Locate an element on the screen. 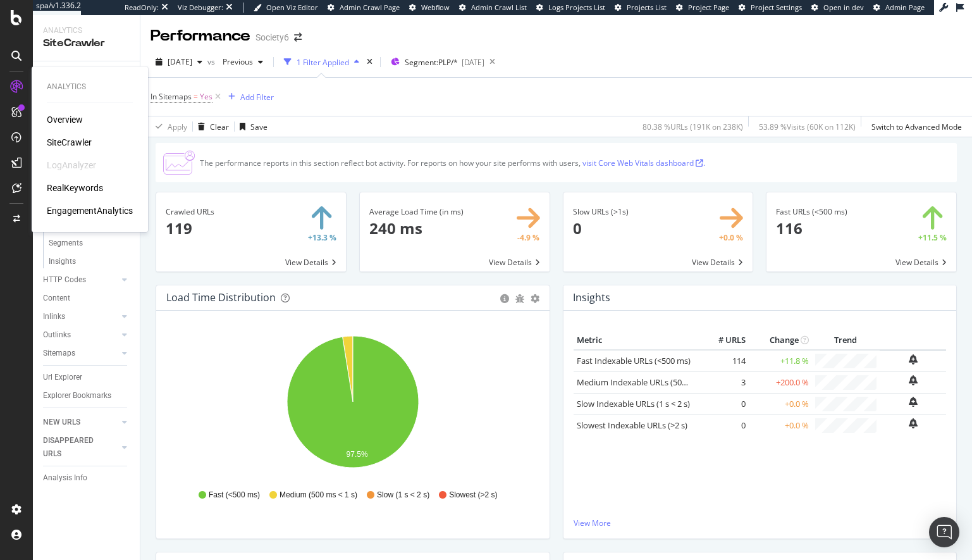 The height and width of the screenshot is (560, 972). a: Slowest Indexable URLs (>2 s) is located at coordinates (632, 425).